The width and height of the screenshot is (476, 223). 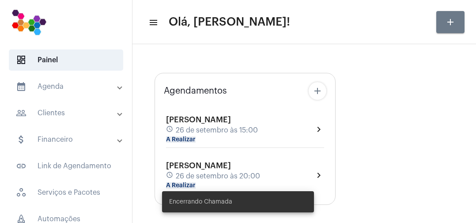 What do you see at coordinates (217, 130) in the screenshot?
I see `span: 26 de setembro às 15:00` at bounding box center [217, 130].